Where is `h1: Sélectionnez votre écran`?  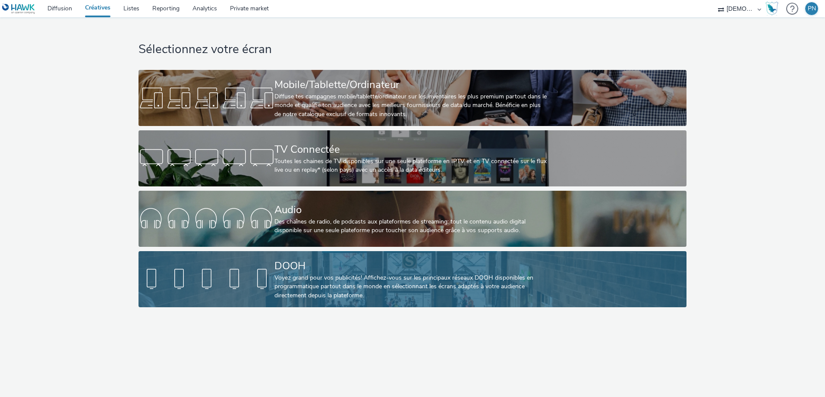 h1: Sélectionnez votre écran is located at coordinates (413, 50).